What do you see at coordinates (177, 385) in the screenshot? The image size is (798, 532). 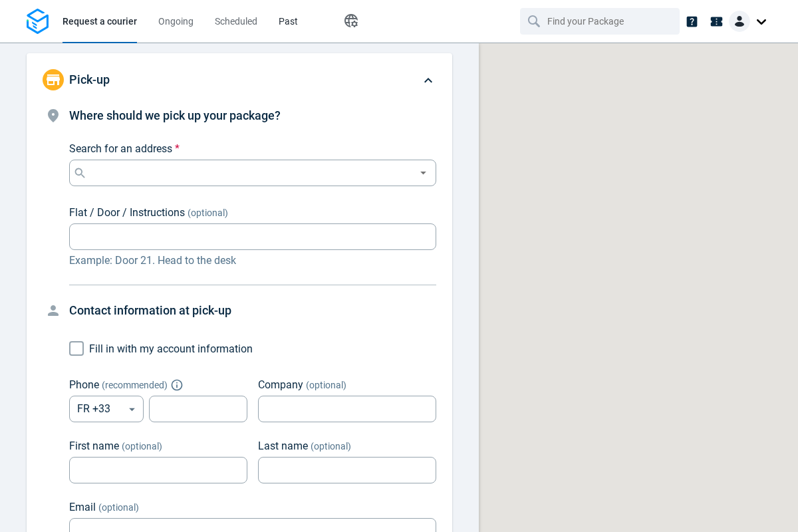 I see `button: Explain "Recommended"` at bounding box center [177, 385].